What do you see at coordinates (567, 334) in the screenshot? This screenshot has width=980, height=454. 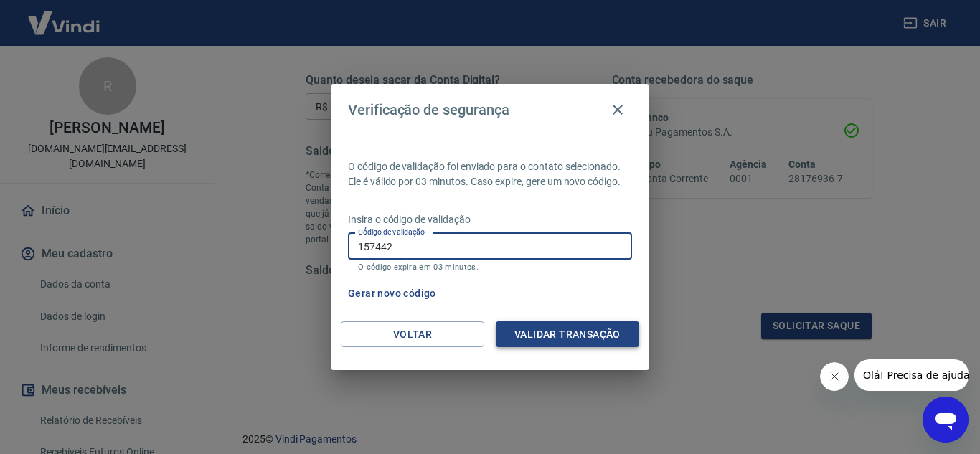 I see `button: Validar transação` at bounding box center [567, 334].